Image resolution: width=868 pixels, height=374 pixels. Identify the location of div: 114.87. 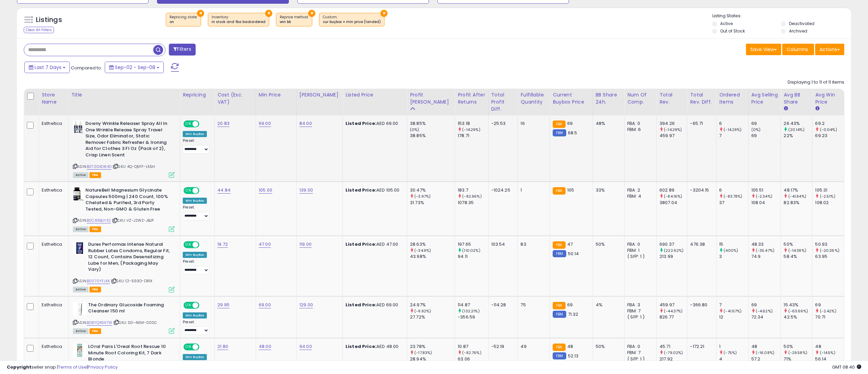
(473, 305).